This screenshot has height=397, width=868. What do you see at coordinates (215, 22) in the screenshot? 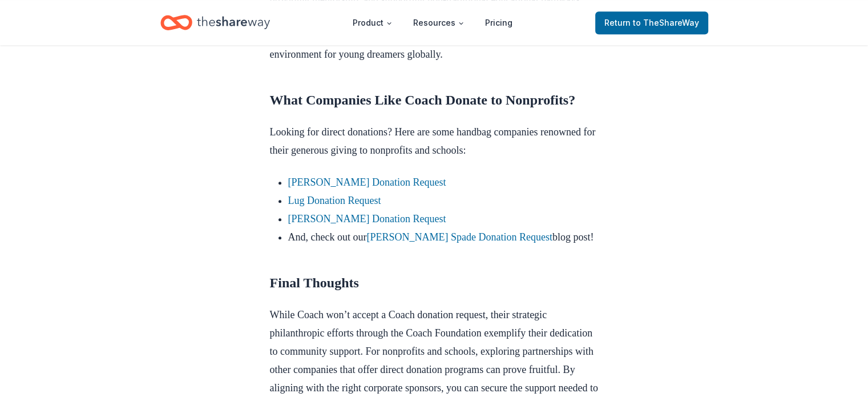
I see `a: Home` at bounding box center [215, 22].